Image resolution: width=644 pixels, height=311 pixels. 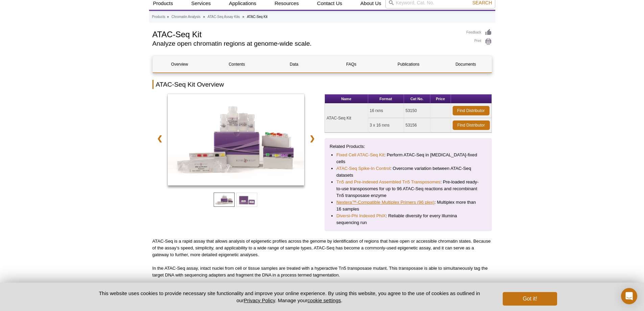 I want to click on button: Got it!, so click(x=529, y=299).